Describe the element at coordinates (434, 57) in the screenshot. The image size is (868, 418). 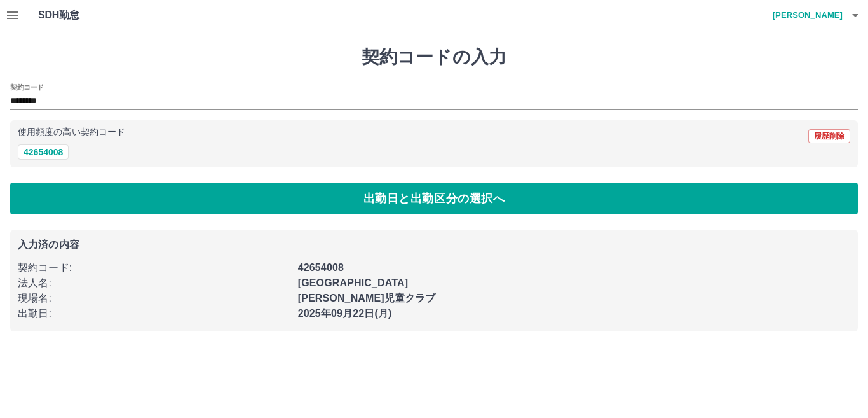
I see `h1: 契約コードの入力` at that location.